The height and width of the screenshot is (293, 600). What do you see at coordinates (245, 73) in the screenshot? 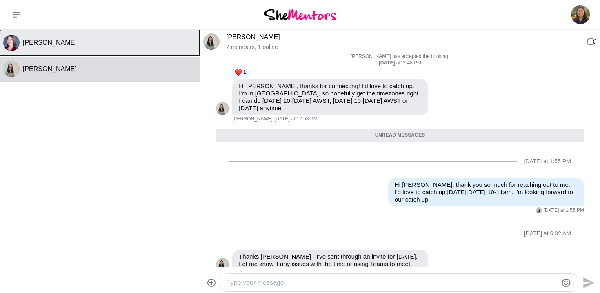
I see `span: 1` at bounding box center [245, 73].